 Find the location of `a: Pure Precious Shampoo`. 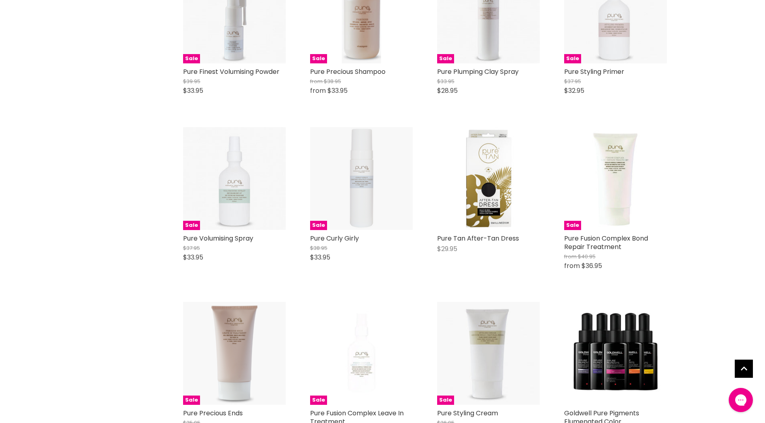

a: Pure Precious Shampoo is located at coordinates (348, 71).